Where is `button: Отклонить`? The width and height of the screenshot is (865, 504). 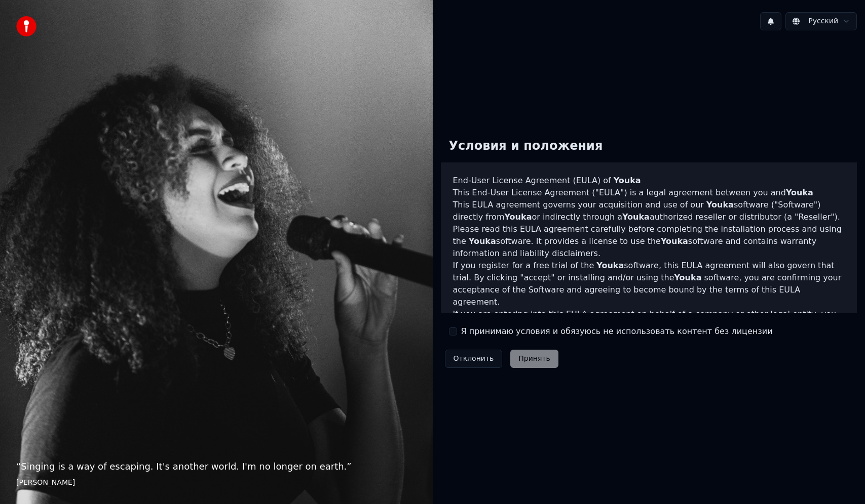
button: Отклонить is located at coordinates (474, 359).